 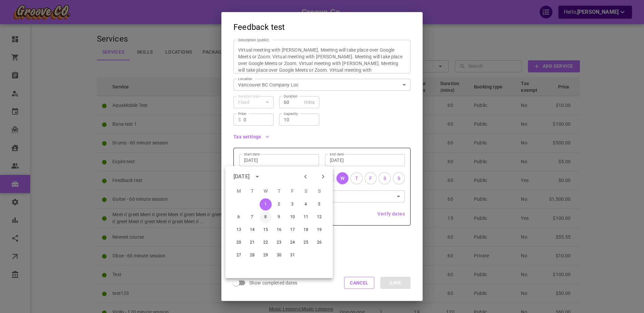 I want to click on h2: Feedback test, so click(x=322, y=24).